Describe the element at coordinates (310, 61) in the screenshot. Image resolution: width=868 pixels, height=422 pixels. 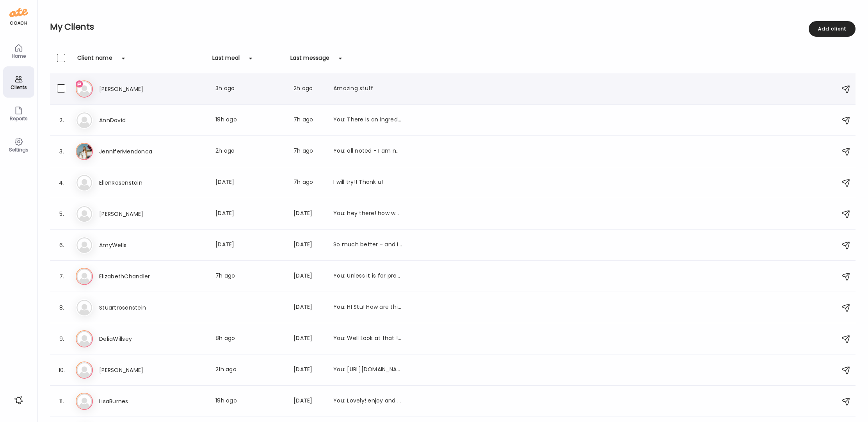
I see `div: Last message` at that location.